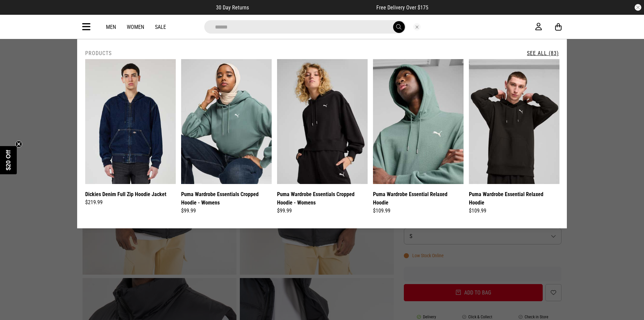 The image size is (644, 320). Describe the element at coordinates (126, 194) in the screenshot. I see `a: Dickies Denim Full Zip Hoodie Jacket` at that location.